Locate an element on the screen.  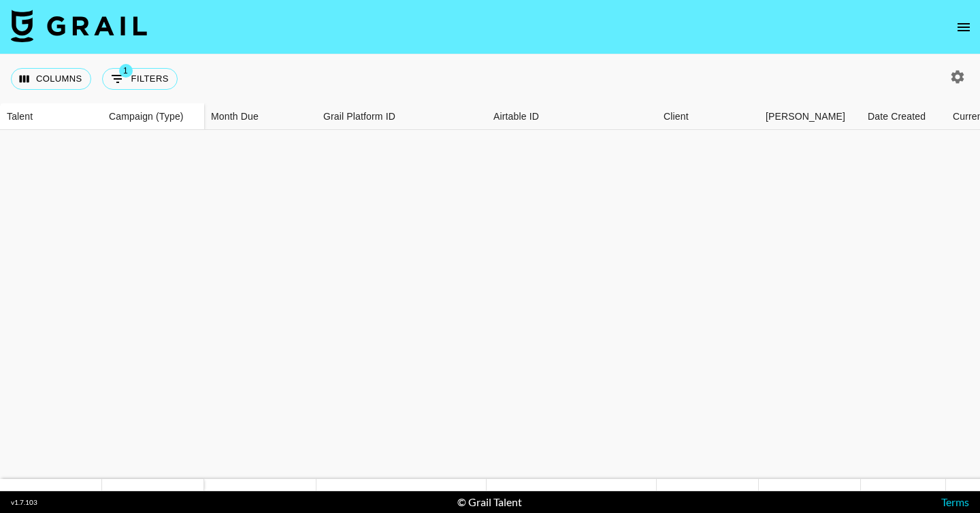
button: Show filters is located at coordinates (139, 79).